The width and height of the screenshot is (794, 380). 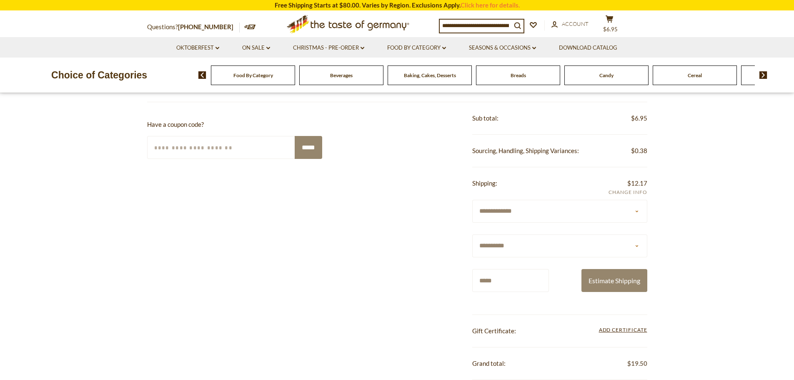 I want to click on a: Download Catalog, so click(x=588, y=48).